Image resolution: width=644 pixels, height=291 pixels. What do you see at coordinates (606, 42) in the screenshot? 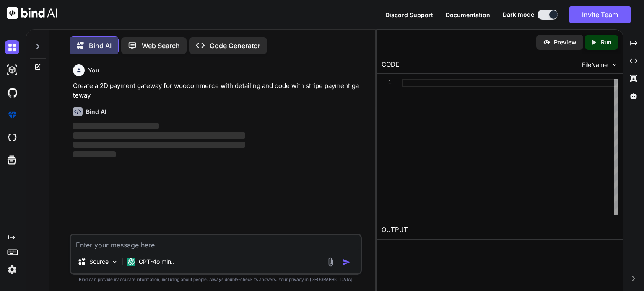
I see `p: Run` at bounding box center [606, 42].